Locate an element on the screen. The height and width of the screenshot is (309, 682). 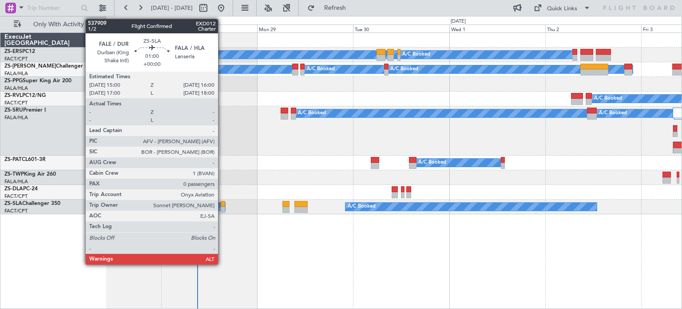
a: ZS-SRUPremier I is located at coordinates (25, 110).